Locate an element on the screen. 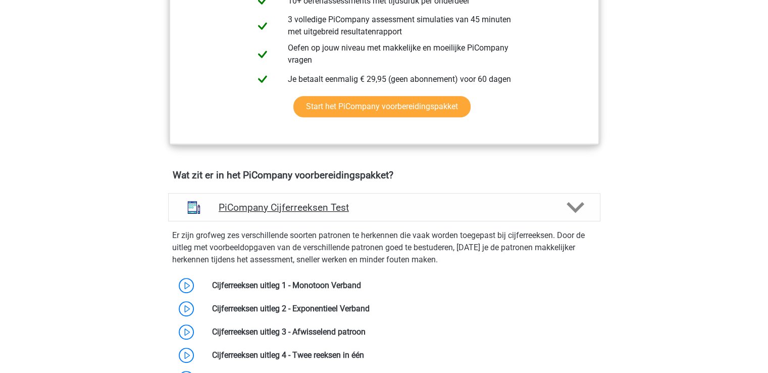 This screenshot has height=373, width=768. img: cijferreeksen is located at coordinates (194, 207).